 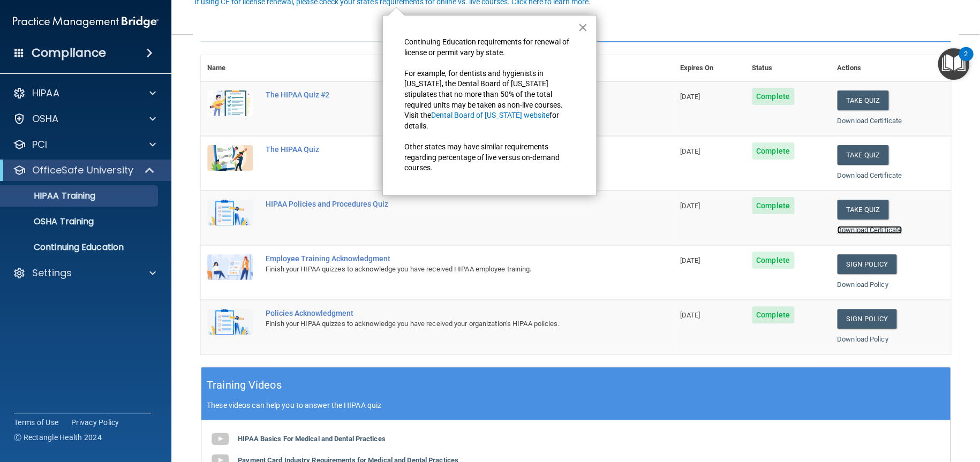 What do you see at coordinates (230, 68) in the screenshot?
I see `th: Name` at bounding box center [230, 68].